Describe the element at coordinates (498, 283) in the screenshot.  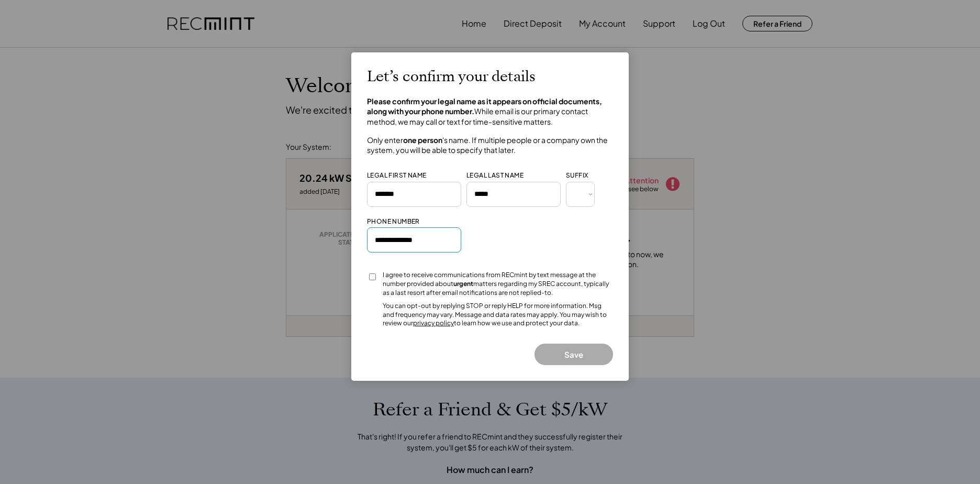
I see `div: I agree to receive communications from RECmint by text message at the number provided about matte...` at that location.